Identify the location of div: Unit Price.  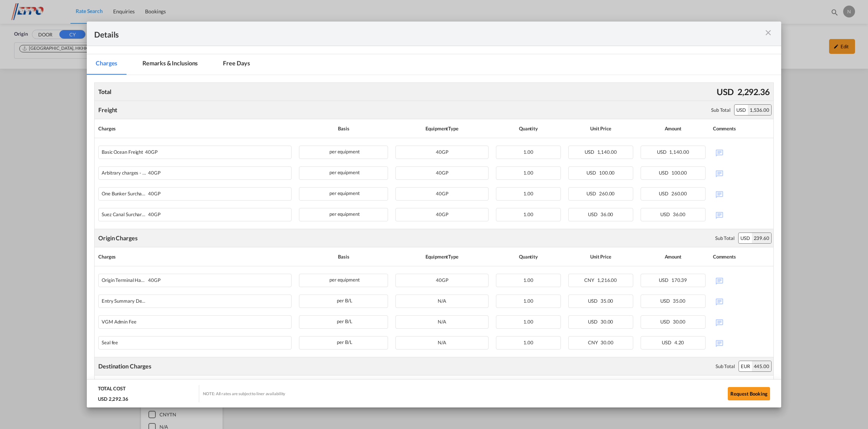
(601, 129).